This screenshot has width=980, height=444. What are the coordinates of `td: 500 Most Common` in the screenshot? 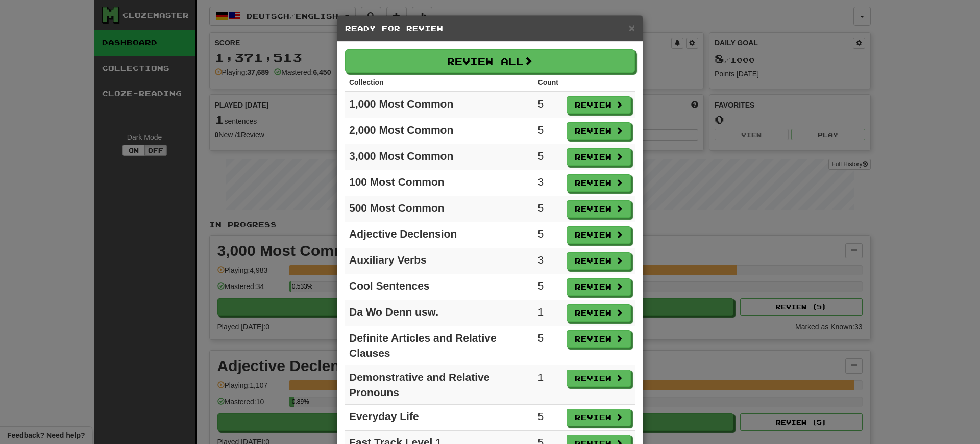 It's located at (440, 209).